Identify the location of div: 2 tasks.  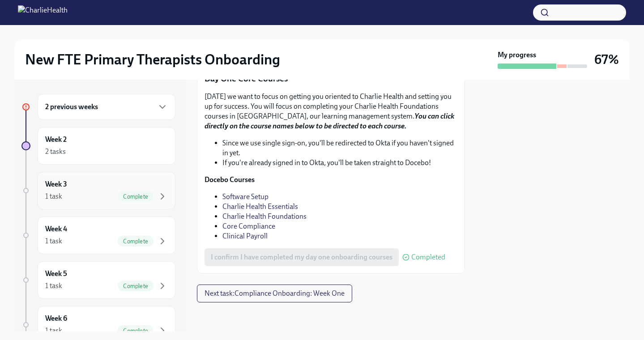
(55, 151).